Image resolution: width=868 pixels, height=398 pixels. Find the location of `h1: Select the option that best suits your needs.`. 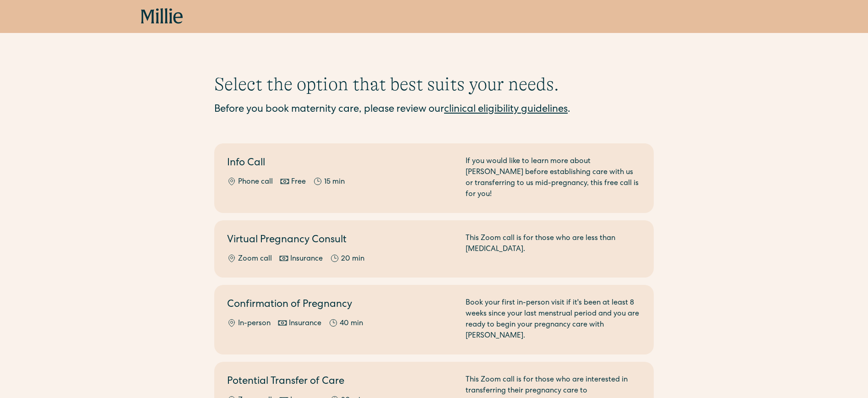

h1: Select the option that best suits your needs. is located at coordinates (434, 85).